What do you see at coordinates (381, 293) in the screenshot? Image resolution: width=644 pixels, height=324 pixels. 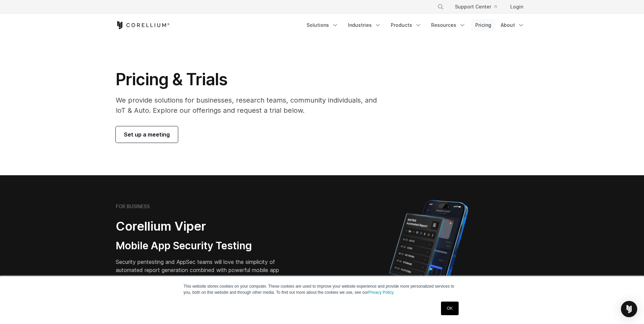 I see `a: Privacy Policy.` at bounding box center [381, 293].